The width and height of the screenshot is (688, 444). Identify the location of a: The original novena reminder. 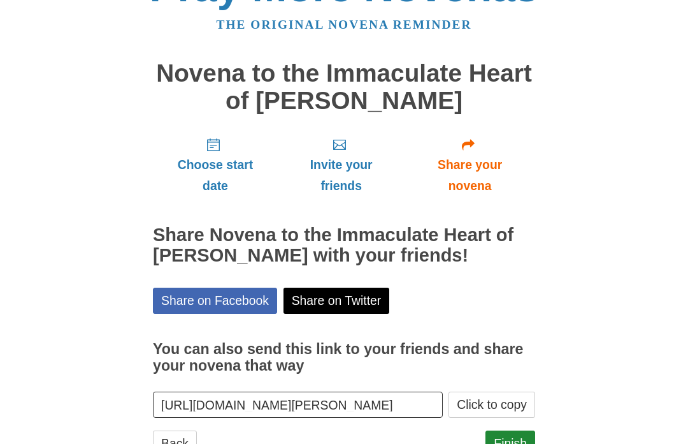
(344, 24).